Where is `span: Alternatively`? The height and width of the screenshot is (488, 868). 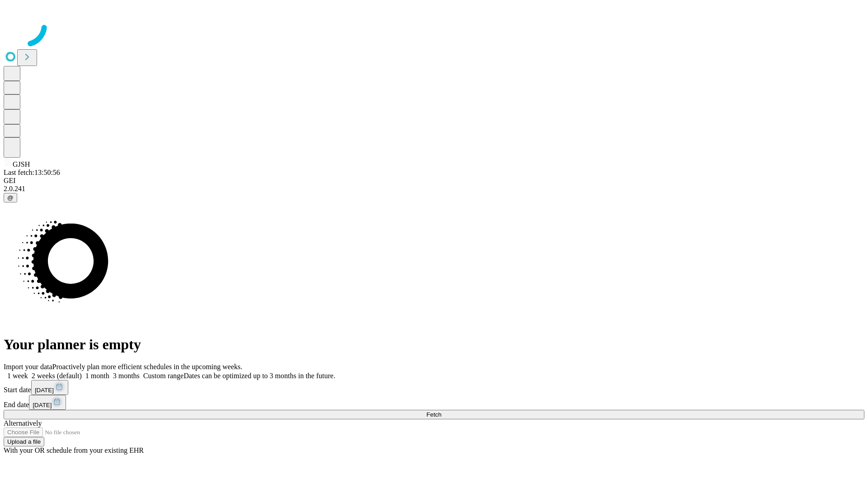 span: Alternatively is located at coordinates (22, 423).